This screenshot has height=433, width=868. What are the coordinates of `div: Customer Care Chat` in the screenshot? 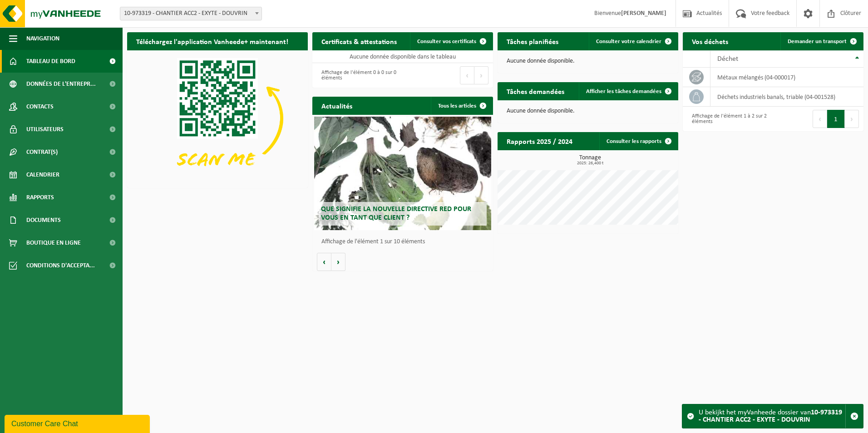 It's located at (73, 11).